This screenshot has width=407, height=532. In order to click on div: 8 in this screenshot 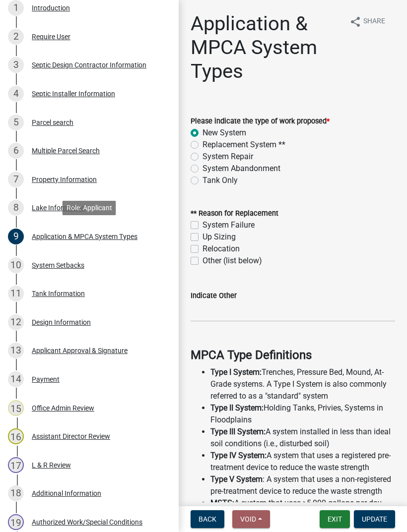, I will do `click(16, 208)`.